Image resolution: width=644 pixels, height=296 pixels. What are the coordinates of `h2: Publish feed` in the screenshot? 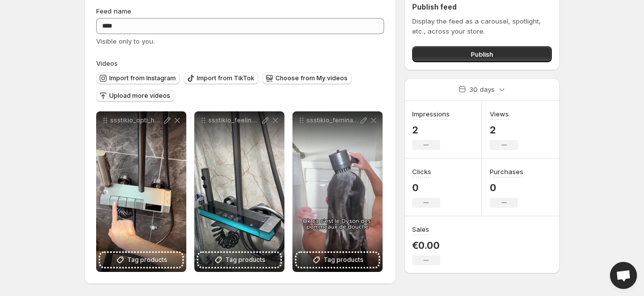 It's located at (482, 7).